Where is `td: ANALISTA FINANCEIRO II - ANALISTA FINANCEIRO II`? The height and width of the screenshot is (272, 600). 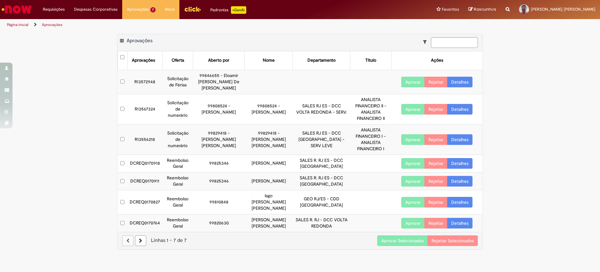 td: ANALISTA FINANCEIRO II - ANALISTA FINANCEIRO II is located at coordinates (371, 109).